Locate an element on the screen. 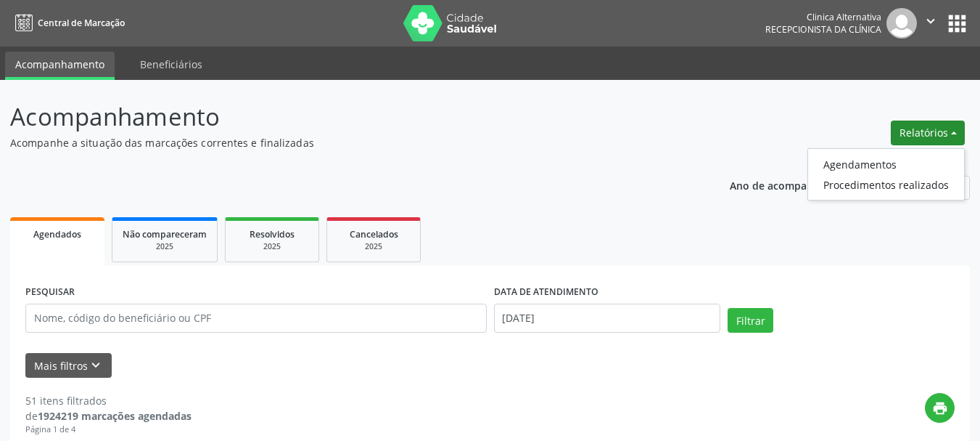 The height and width of the screenshot is (441, 980). button: apps is located at coordinates (957, 23).